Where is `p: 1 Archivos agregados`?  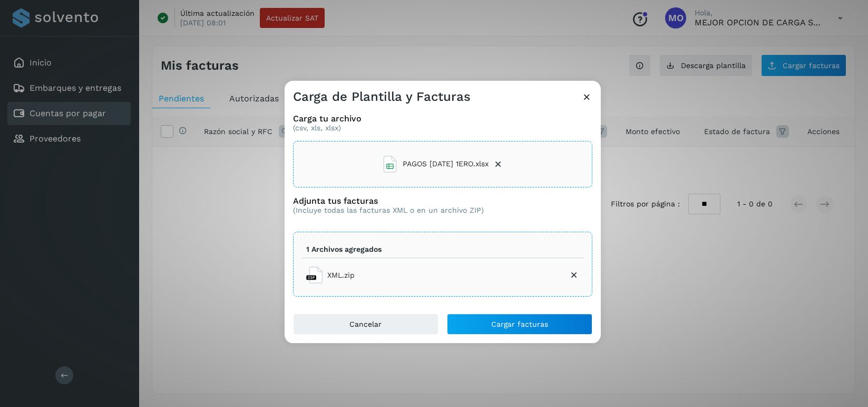
p: 1 Archivos agregados is located at coordinates (343, 249).